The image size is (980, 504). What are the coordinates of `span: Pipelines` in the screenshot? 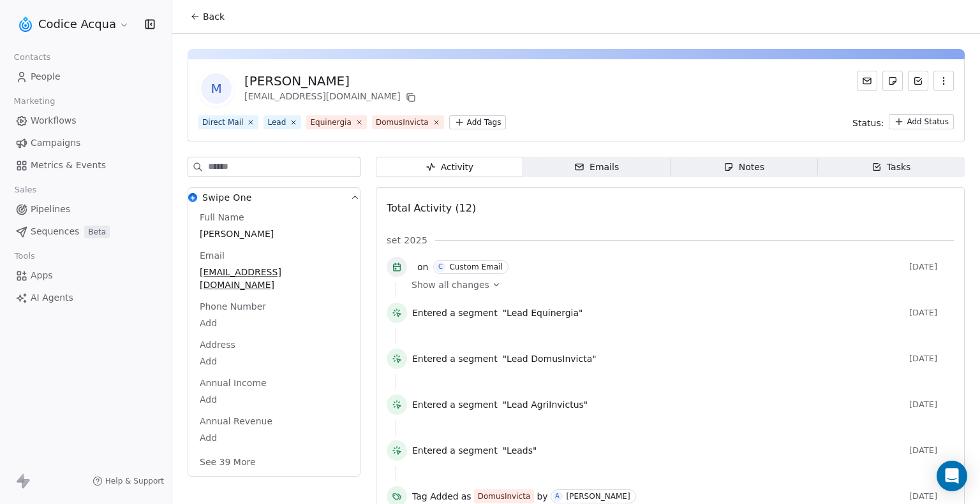 It's located at (50, 210).